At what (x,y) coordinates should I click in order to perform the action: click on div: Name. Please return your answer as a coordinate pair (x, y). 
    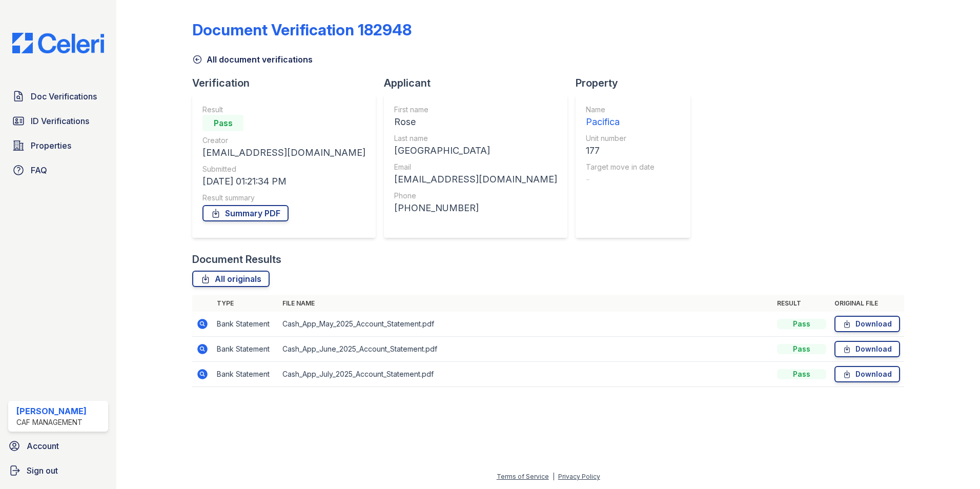
    Looking at the image, I should click on (620, 109).